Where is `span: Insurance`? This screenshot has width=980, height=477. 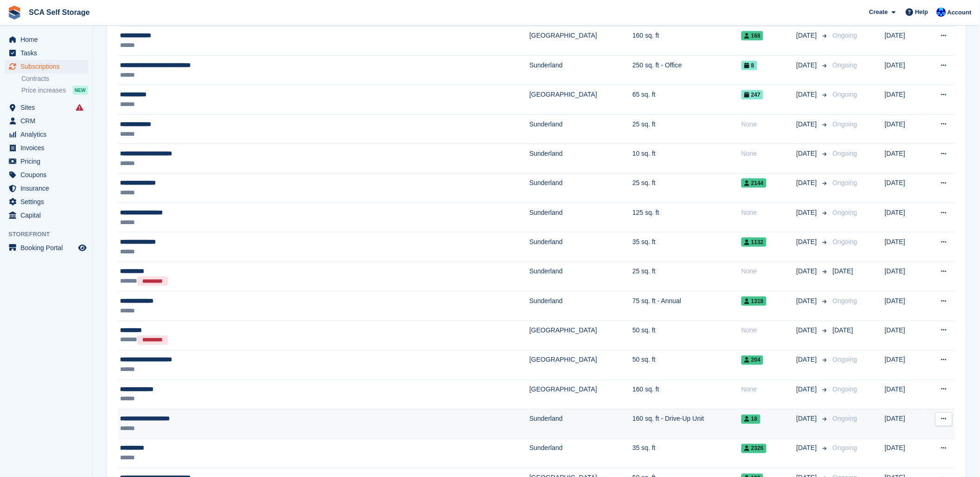 span: Insurance is located at coordinates (48, 188).